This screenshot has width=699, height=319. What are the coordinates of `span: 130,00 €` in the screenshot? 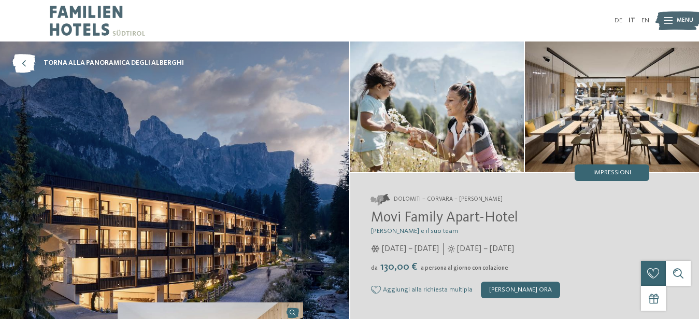 It's located at (399, 267).